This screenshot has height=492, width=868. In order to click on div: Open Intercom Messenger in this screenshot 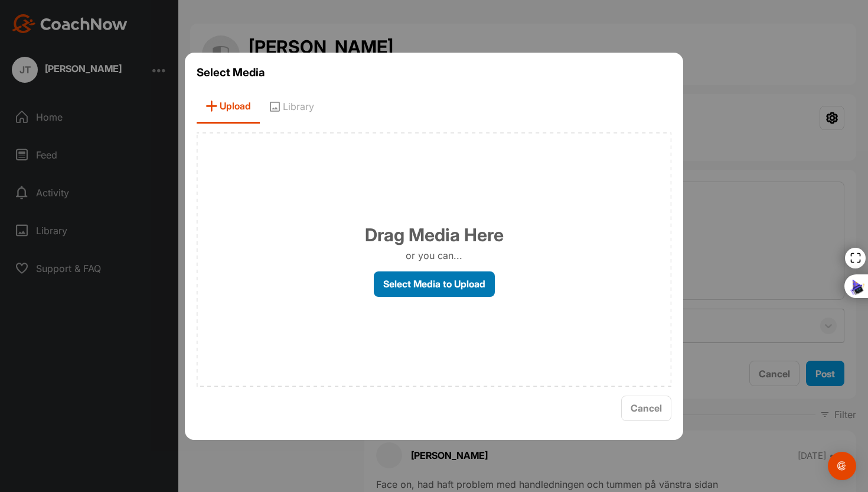, I will do `click(842, 466)`.